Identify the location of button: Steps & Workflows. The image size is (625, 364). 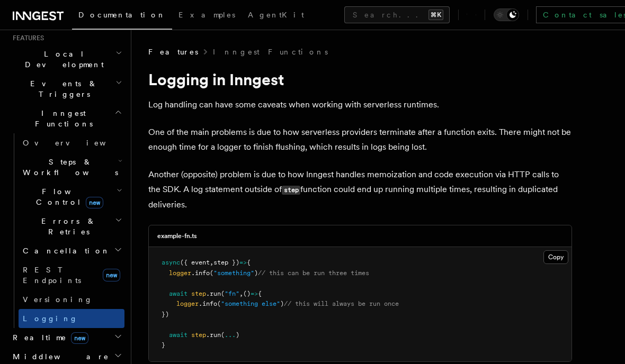
(72, 167).